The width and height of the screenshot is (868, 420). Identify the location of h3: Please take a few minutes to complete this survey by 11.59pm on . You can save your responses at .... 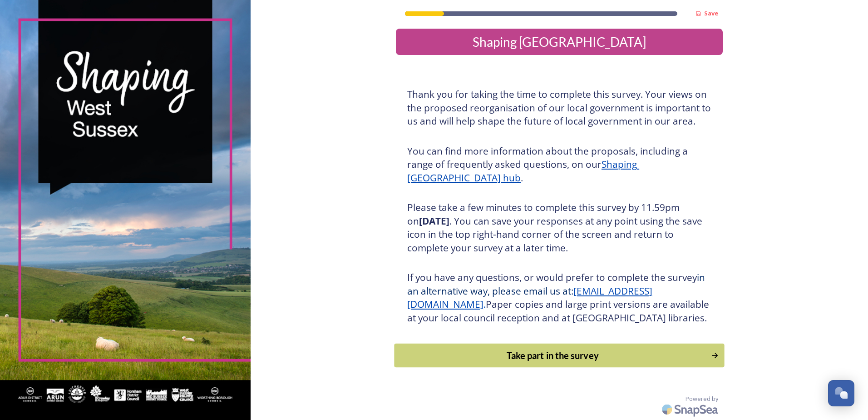
(559, 228).